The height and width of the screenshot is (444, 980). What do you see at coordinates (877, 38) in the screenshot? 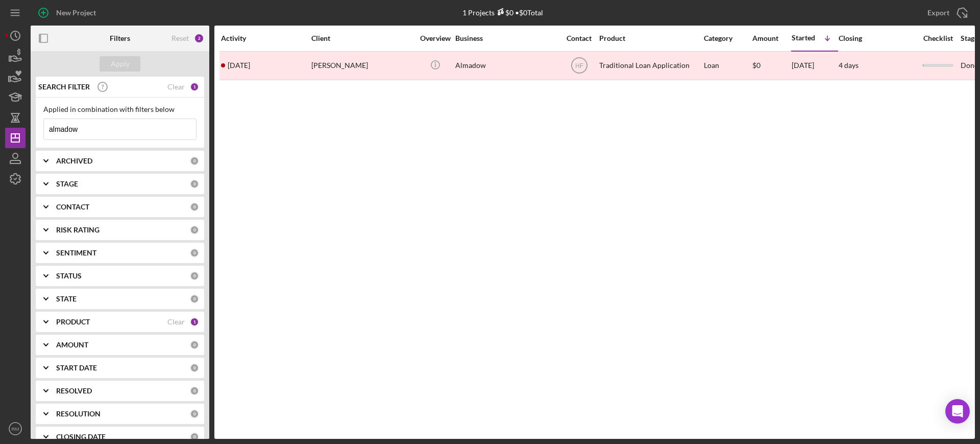
I see `div: Closing` at bounding box center [877, 38].